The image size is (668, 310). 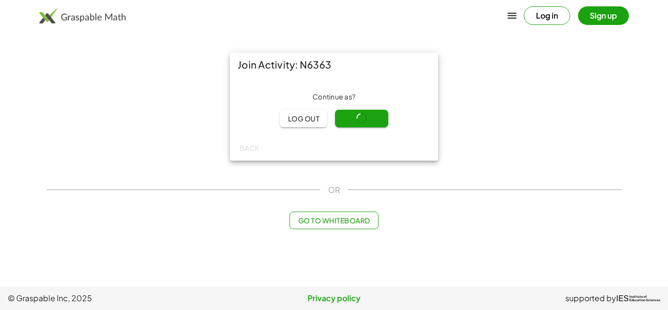 What do you see at coordinates (116, 298) in the screenshot?
I see `span: © Graspable Inc, 2025` at bounding box center [116, 298].